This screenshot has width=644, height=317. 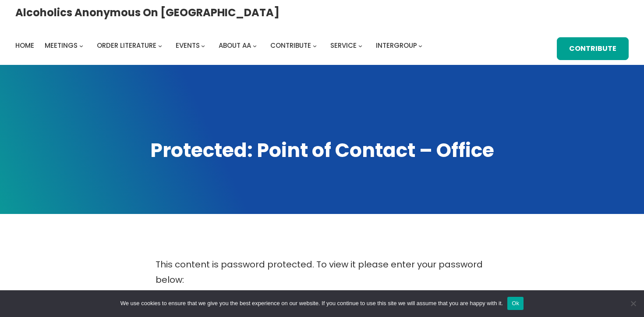 I want to click on button: Contribute submenu, so click(x=314, y=45).